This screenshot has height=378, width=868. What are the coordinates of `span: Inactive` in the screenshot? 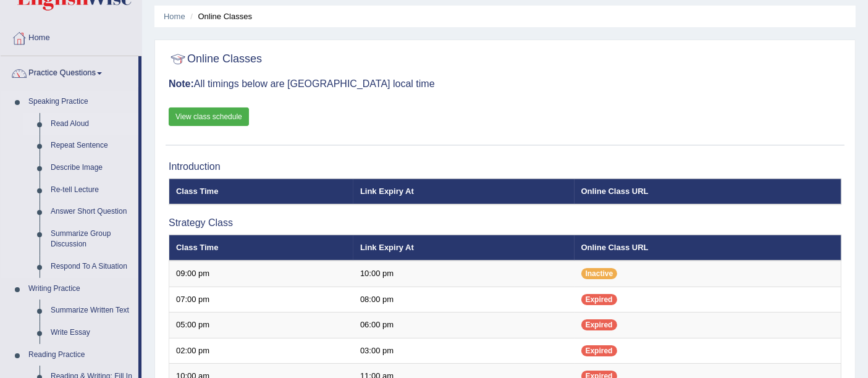 It's located at (599, 273).